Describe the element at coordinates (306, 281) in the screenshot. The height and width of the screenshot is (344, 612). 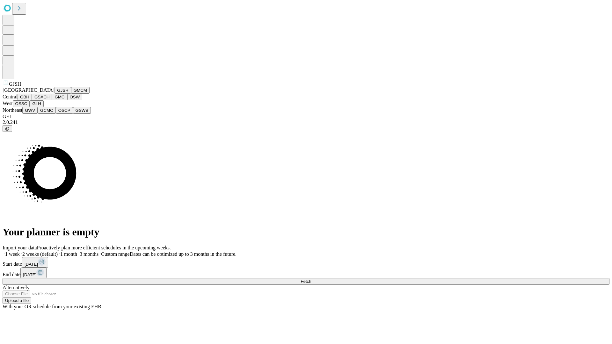
I see `span: Fetch` at that location.